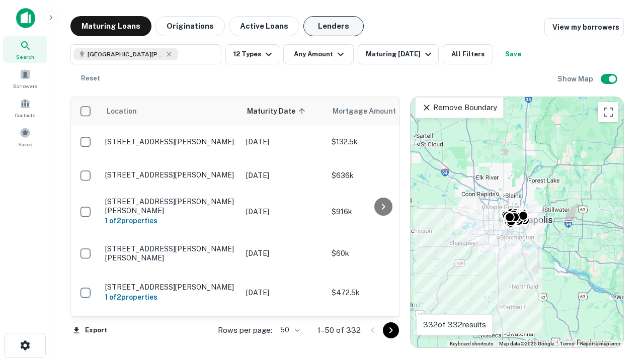  What do you see at coordinates (25, 108) in the screenshot?
I see `div: Contacts` at bounding box center [25, 108].